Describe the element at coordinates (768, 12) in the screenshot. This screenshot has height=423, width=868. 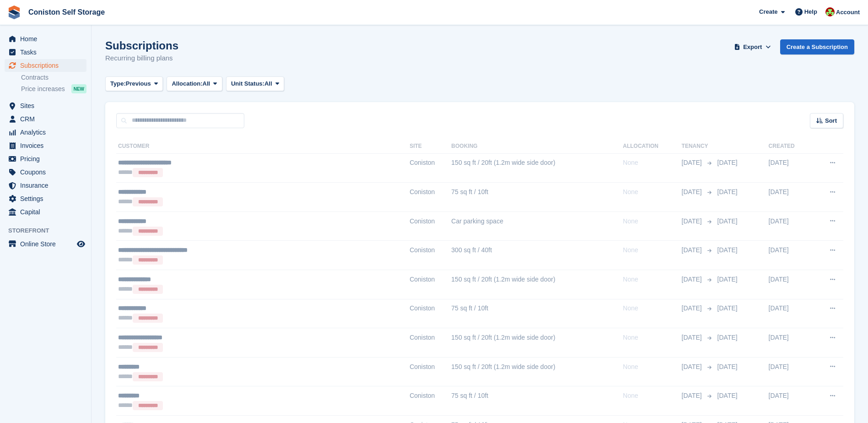
I see `span: Create` at that location.